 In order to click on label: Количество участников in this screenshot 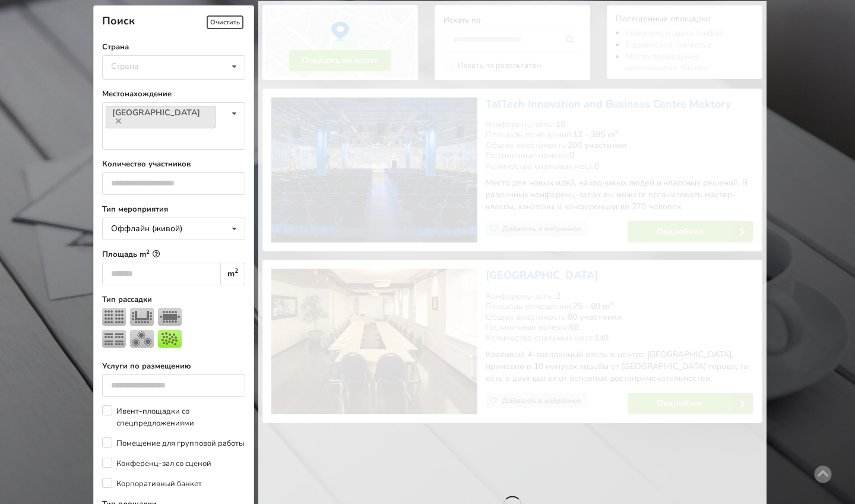, I will do `click(173, 164)`.